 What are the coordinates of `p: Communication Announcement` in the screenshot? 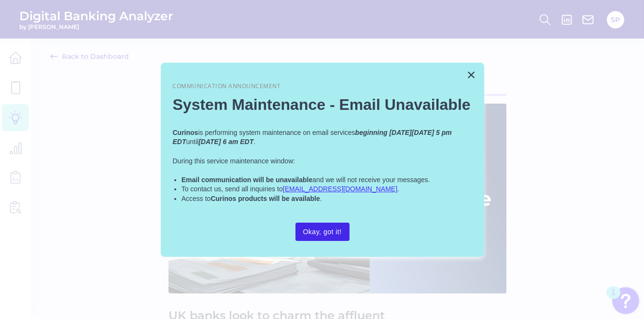 It's located at (322, 86).